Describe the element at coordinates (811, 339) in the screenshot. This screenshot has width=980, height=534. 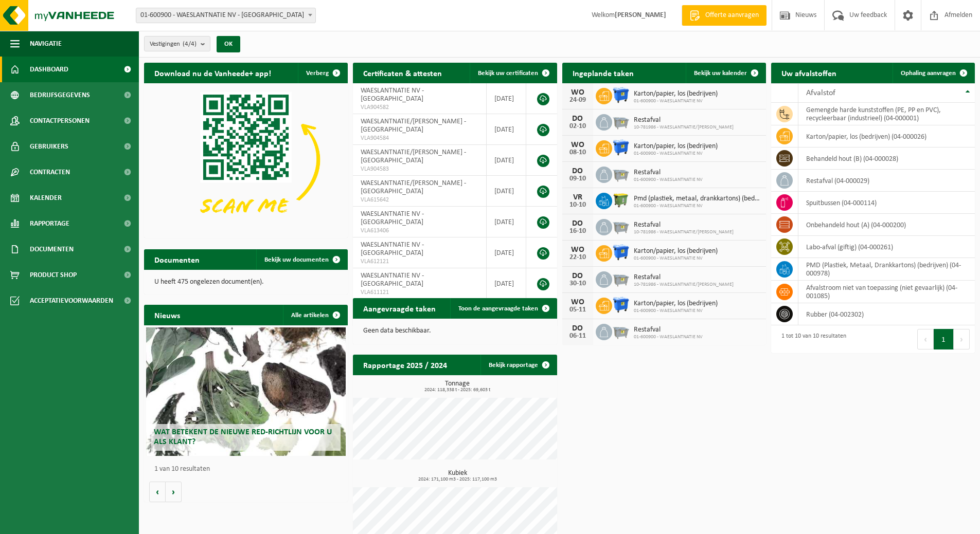
I see `div: 1 tot 10 van 10 resultaten` at that location.